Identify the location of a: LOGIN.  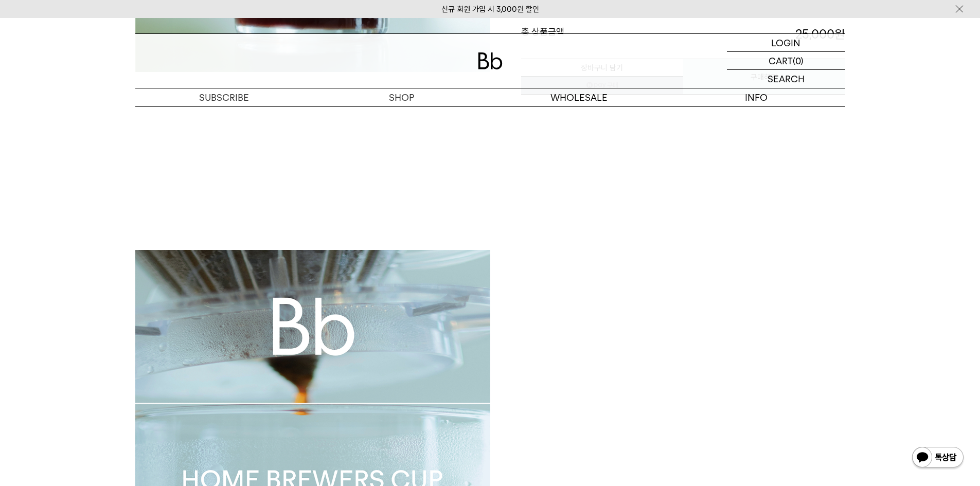
(786, 42).